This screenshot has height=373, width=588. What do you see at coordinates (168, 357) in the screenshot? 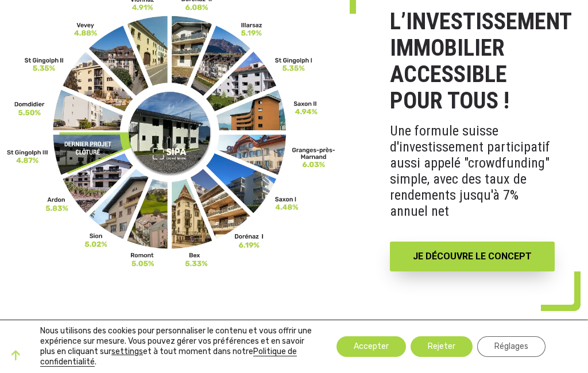
I see `a: Politique de confidentialité` at bounding box center [168, 357].